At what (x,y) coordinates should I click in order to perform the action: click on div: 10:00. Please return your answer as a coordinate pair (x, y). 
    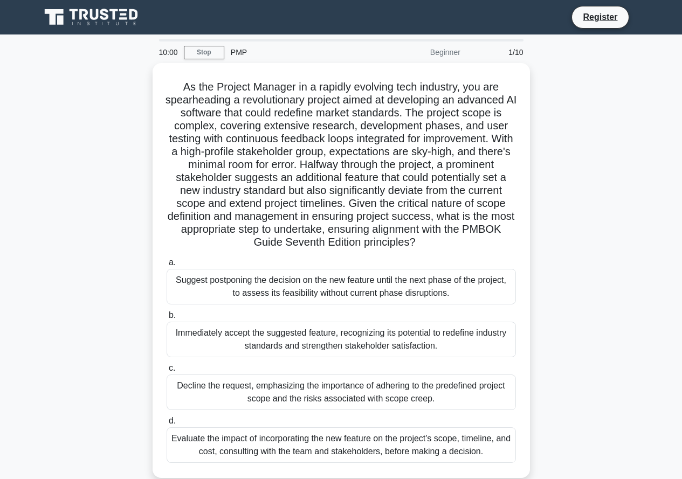
    Looking at the image, I should click on (168, 52).